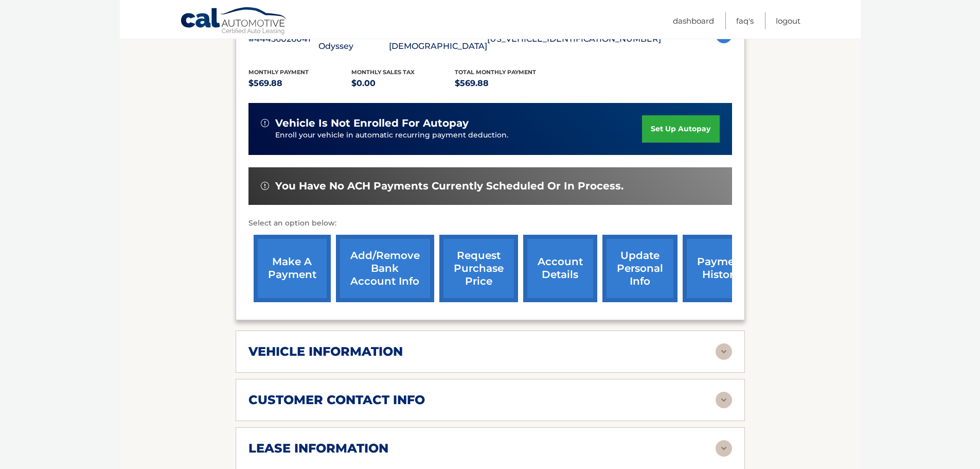 The image size is (980, 469). What do you see at coordinates (789, 21) in the screenshot?
I see `a: Logout` at bounding box center [789, 21].